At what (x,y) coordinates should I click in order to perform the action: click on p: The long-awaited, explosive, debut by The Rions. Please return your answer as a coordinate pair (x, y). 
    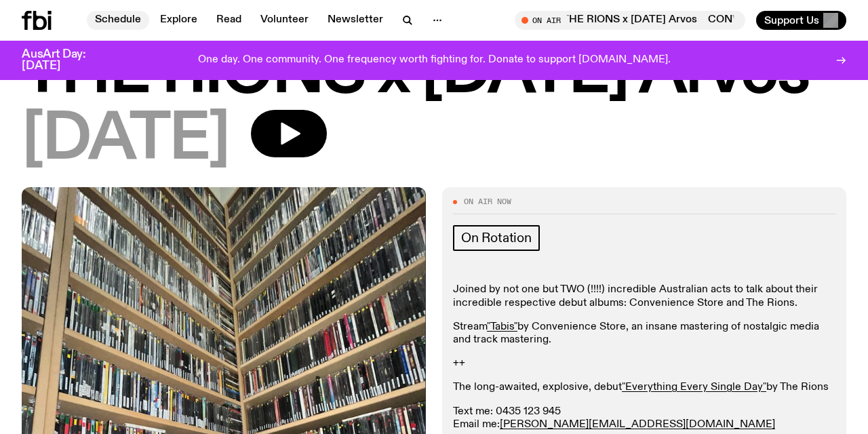
    Looking at the image, I should click on (645, 387).